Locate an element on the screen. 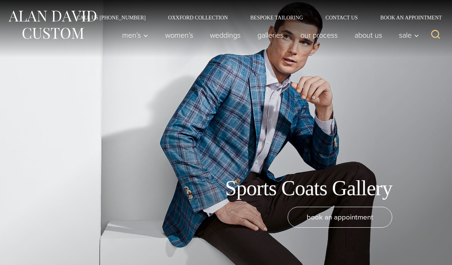 This screenshot has height=265, width=452. a: Bespoke Tailoring is located at coordinates (276, 18).